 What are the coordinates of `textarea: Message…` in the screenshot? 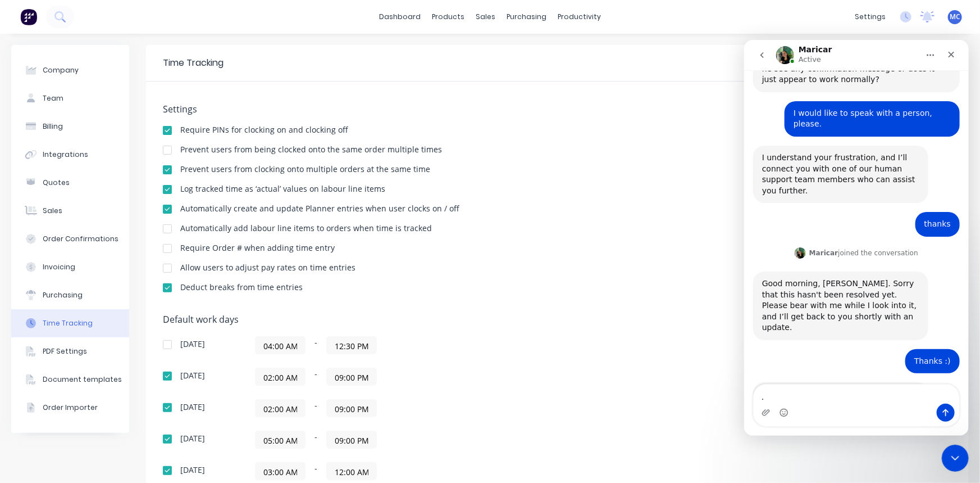 It's located at (112, 354).